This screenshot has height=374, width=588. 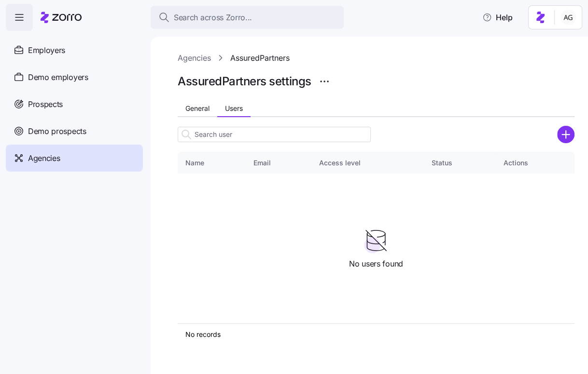 I want to click on span: Employers, so click(x=46, y=50).